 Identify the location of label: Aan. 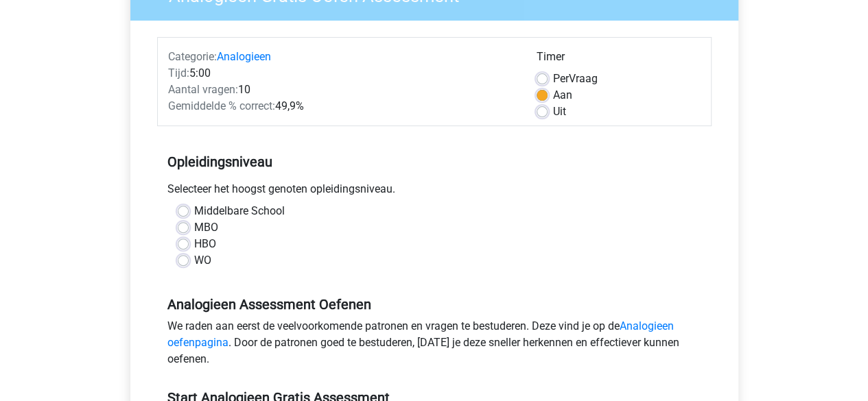
(562, 96).